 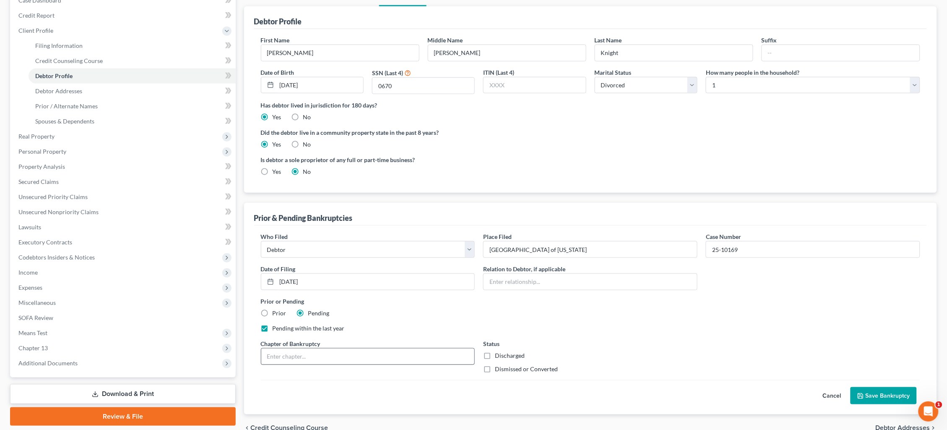 What do you see at coordinates (37, 302) in the screenshot?
I see `span: Miscellaneous` at bounding box center [37, 302].